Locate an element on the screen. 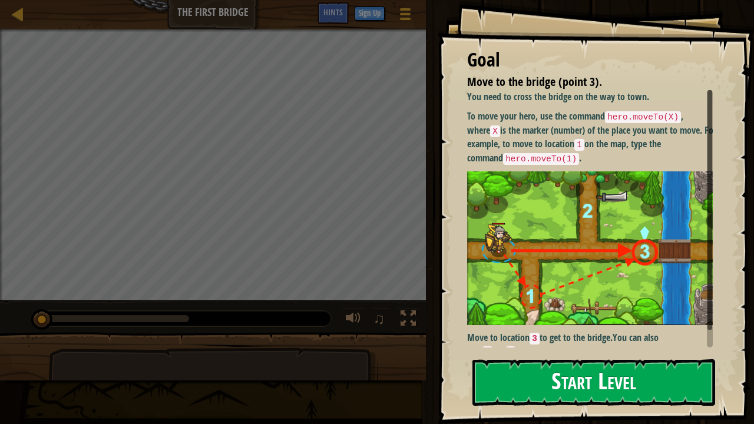 The image size is (754, 424). code: 3 is located at coordinates (534, 339).